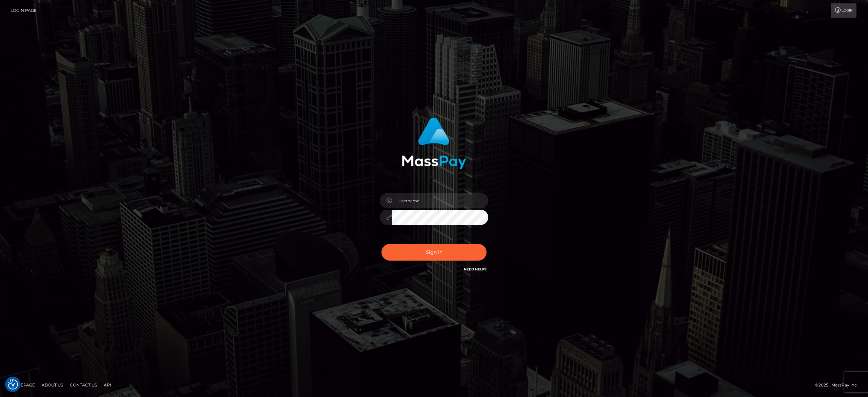 This screenshot has height=397, width=868. What do you see at coordinates (440, 201) in the screenshot?
I see `input: Username...` at bounding box center [440, 201].